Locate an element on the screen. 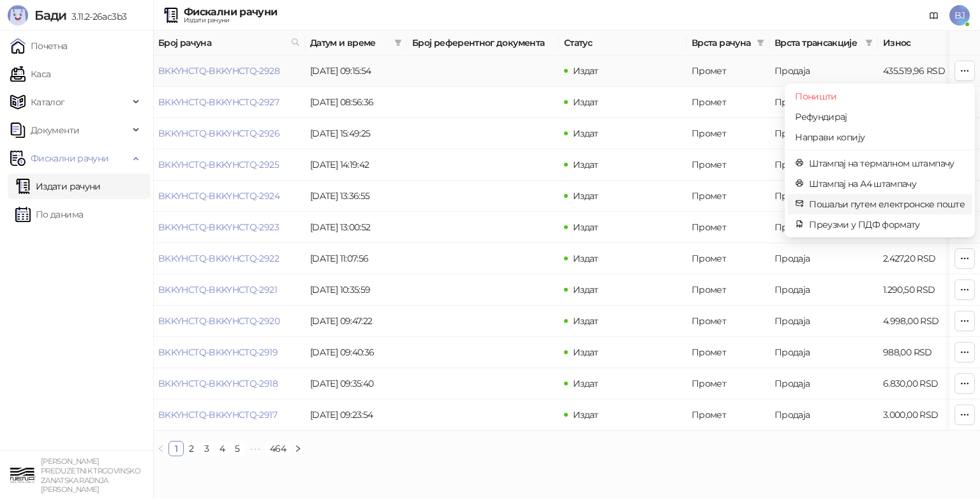 The height and width of the screenshot is (499, 980). li: Следећих 5 Страна is located at coordinates (255, 449).